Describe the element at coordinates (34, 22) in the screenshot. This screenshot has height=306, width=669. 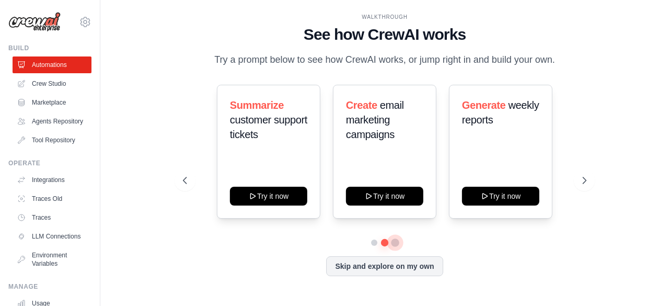
I see `img: Logo` at that location.